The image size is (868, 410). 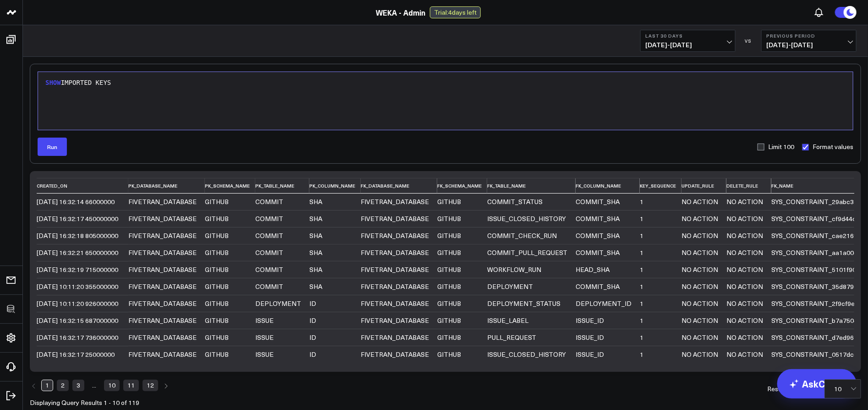 What do you see at coordinates (455, 13) in the screenshot?
I see `div: Trial: 4 days left` at bounding box center [455, 13].